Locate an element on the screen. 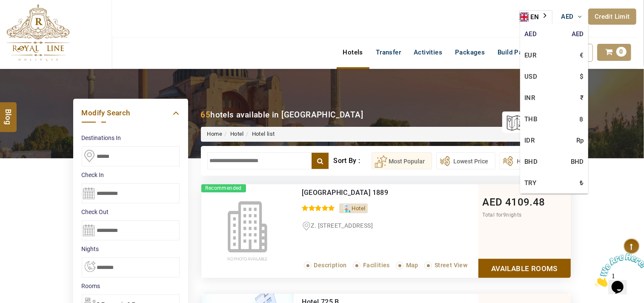  span: Blog is located at coordinates (9, 112).